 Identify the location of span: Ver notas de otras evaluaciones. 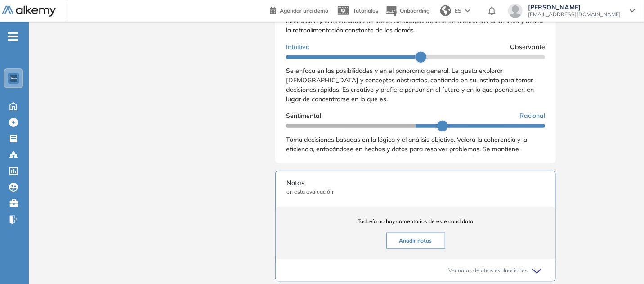
(488, 270).